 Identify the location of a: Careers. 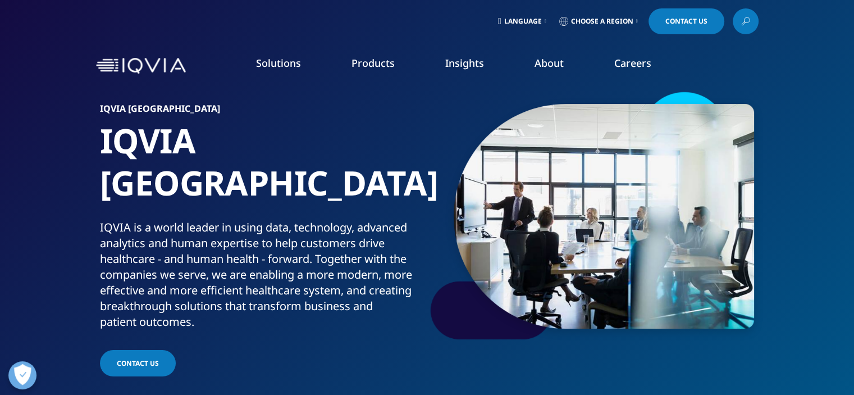
(633, 63).